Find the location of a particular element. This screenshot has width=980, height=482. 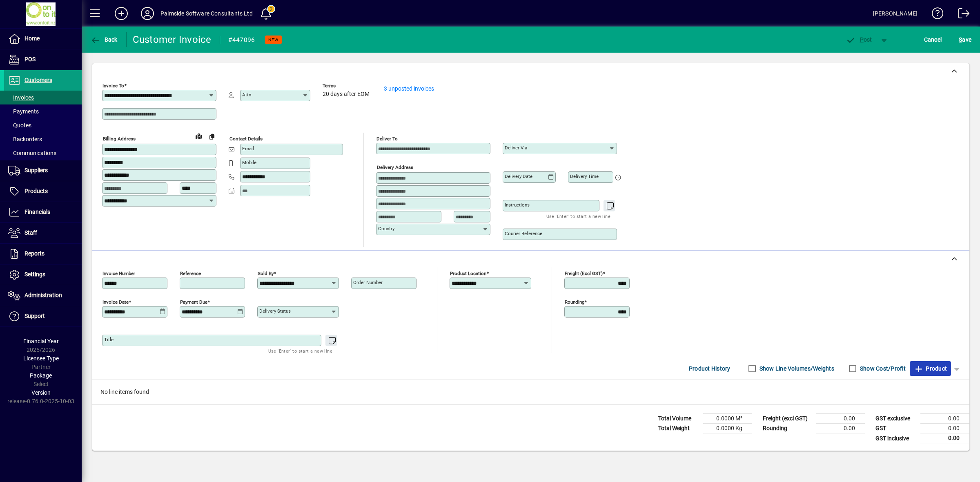

span: NEW is located at coordinates (273, 39).